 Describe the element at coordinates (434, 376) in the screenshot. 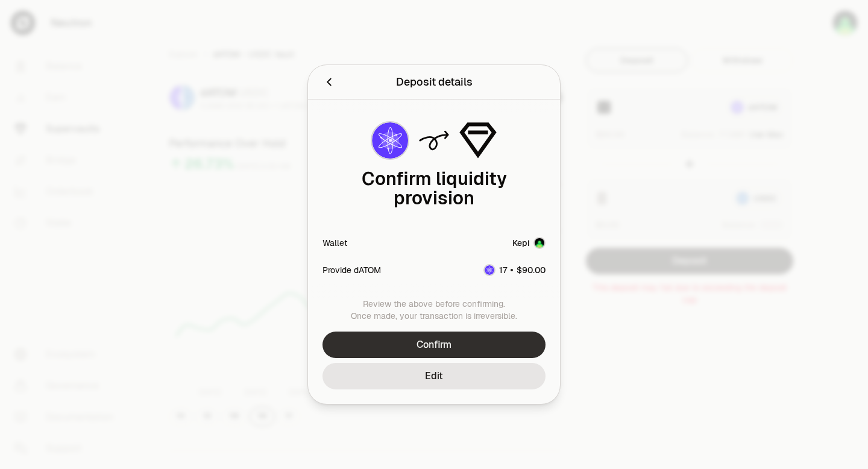

I see `button: Edit` at that location.